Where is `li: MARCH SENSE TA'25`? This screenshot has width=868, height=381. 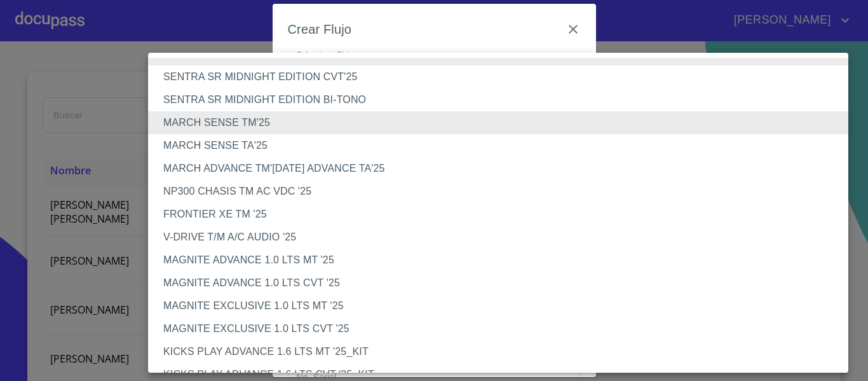 li: MARCH SENSE TA'25 is located at coordinates (503, 146).